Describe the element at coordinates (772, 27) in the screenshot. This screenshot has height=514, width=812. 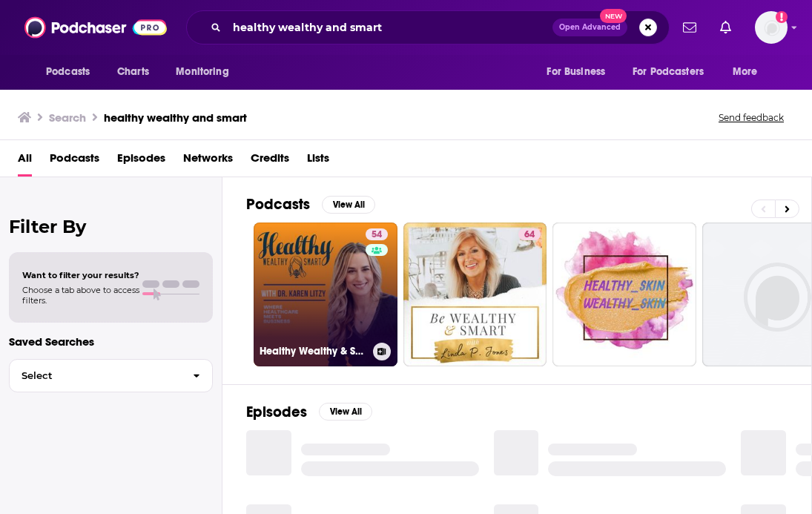
I see `span: Logged in as CommsPodchaser` at that location.